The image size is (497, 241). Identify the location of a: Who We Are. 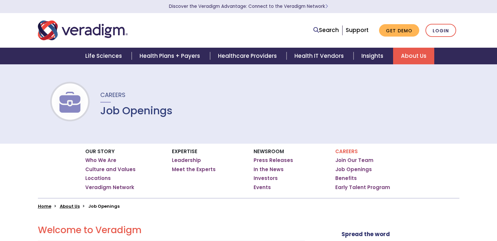
(101, 160).